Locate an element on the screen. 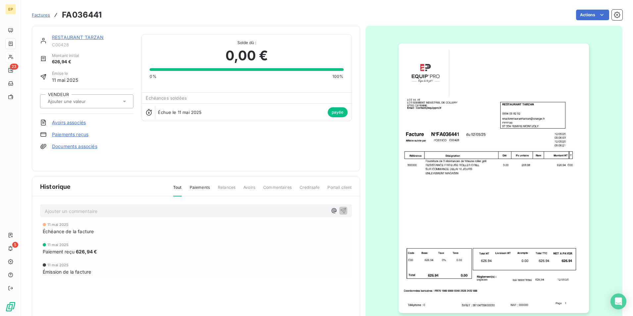  span: Solde dû : is located at coordinates (246, 43).